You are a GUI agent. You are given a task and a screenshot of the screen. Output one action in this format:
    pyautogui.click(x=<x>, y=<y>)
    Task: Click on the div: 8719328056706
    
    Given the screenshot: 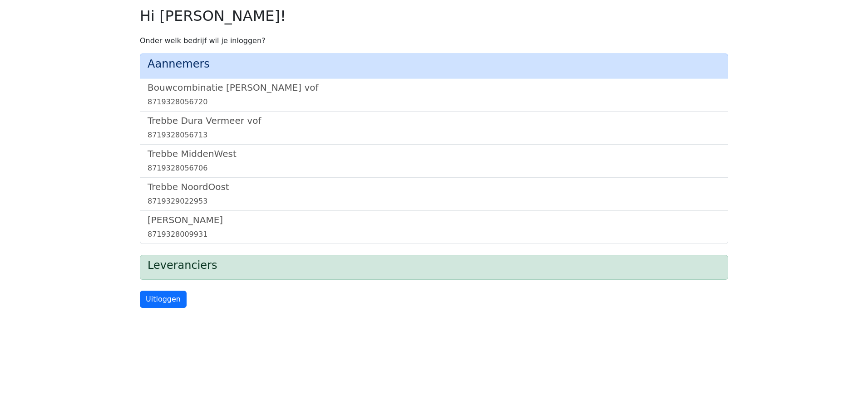 What is the action you would take?
    pyautogui.click(x=434, y=168)
    